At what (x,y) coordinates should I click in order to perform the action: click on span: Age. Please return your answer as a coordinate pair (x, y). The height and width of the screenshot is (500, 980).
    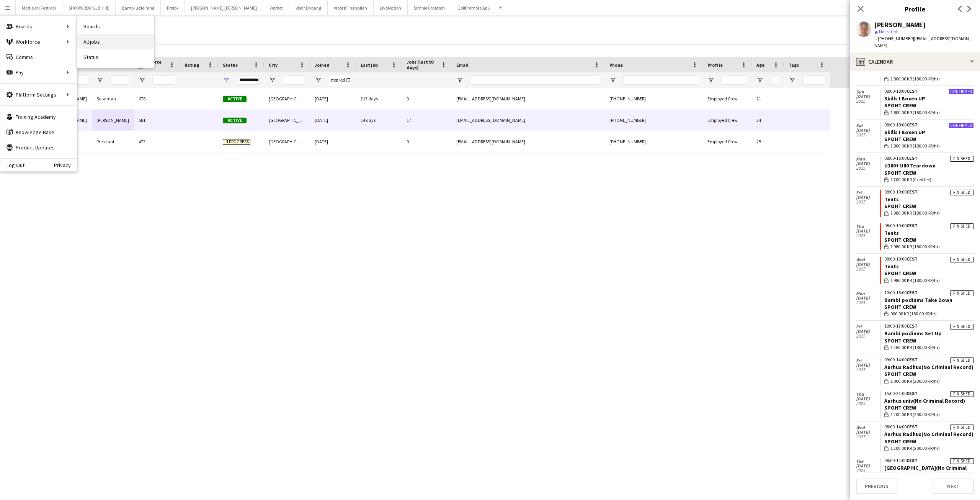
    Looking at the image, I should click on (760, 64).